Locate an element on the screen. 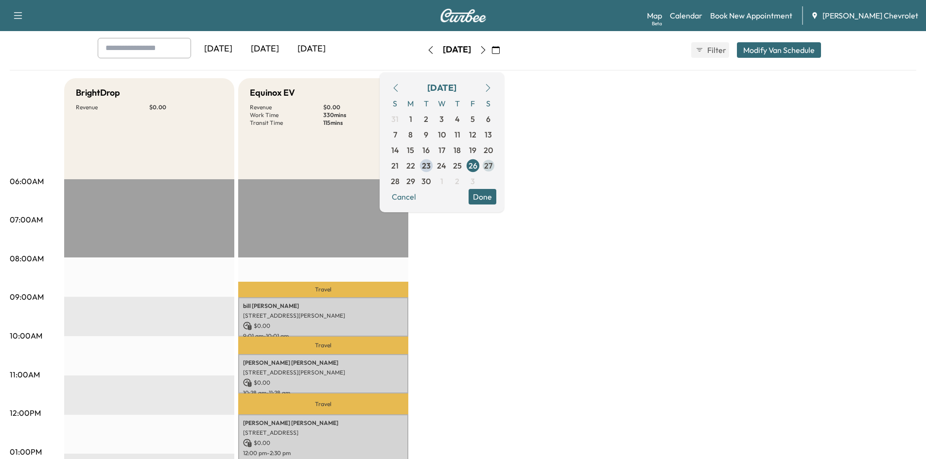  p: Work Time is located at coordinates (286, 115).